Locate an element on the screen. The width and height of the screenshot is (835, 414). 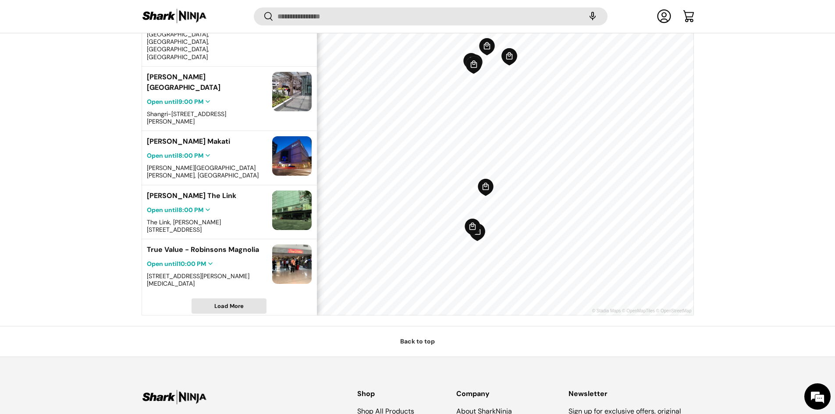
a: © OpenStreetMap is located at coordinates (674, 311).